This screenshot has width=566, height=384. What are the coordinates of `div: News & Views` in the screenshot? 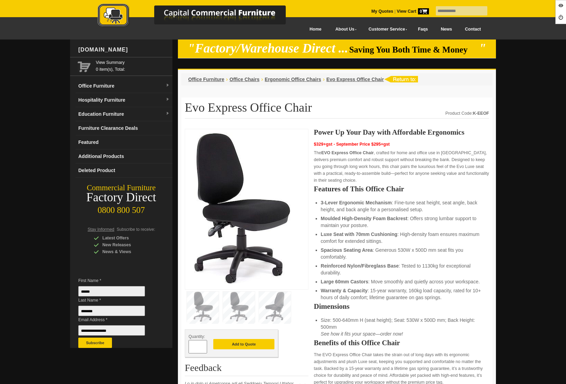 It's located at (126, 252).